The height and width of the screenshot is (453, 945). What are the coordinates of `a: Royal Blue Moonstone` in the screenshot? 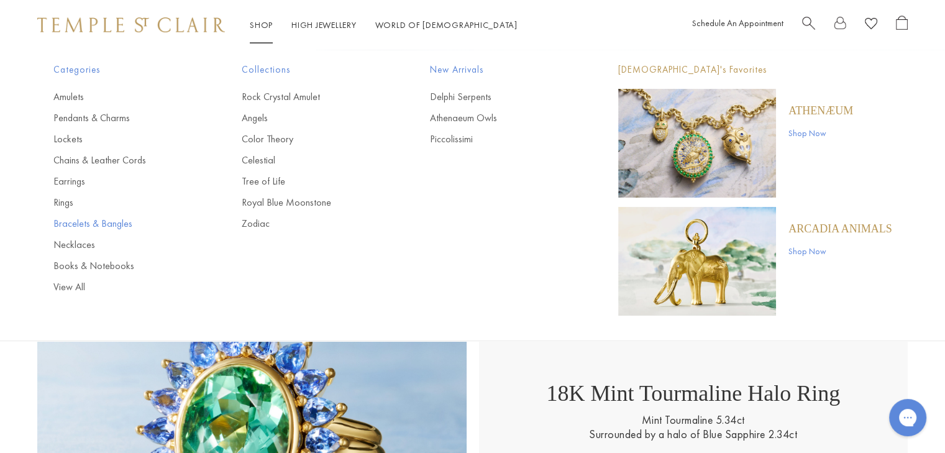 It's located at (311, 203).